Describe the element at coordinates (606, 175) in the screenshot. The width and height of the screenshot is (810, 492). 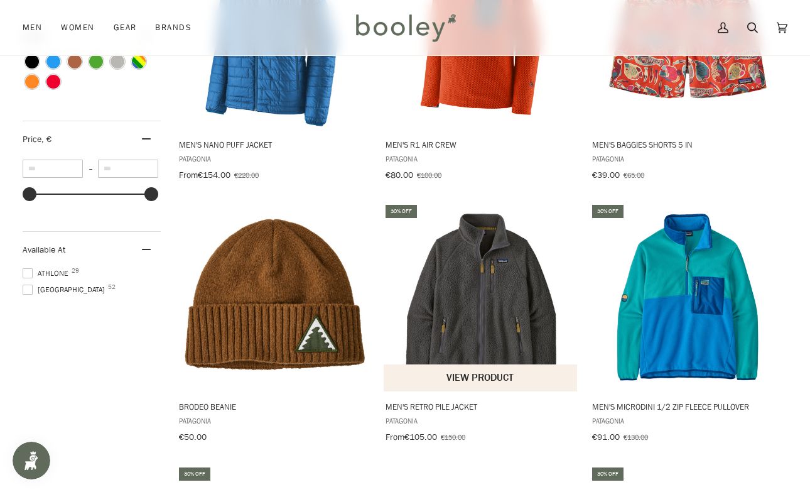
I see `span: €39.00` at that location.